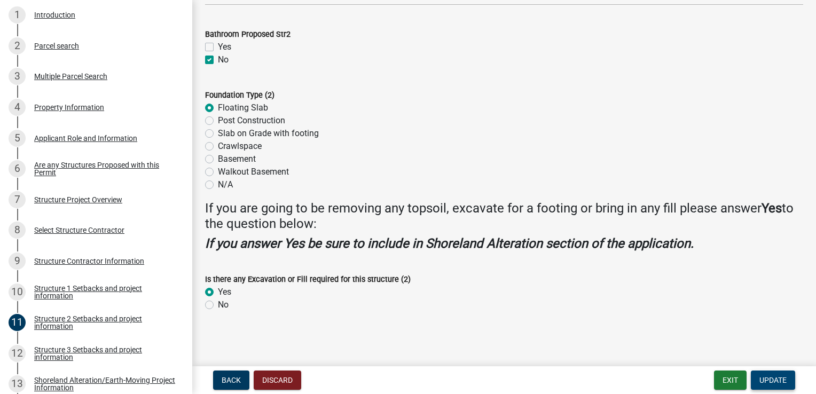 This screenshot has width=816, height=394. I want to click on label: Basement, so click(237, 159).